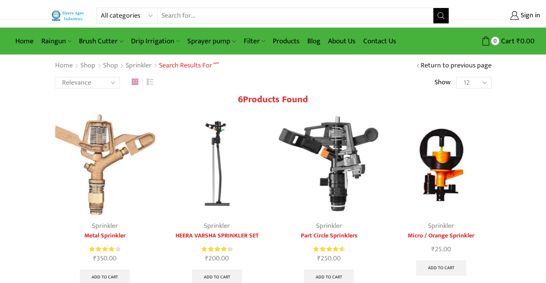  What do you see at coordinates (155, 41) in the screenshot?
I see `a: Drip Irrigation` at bounding box center [155, 41].